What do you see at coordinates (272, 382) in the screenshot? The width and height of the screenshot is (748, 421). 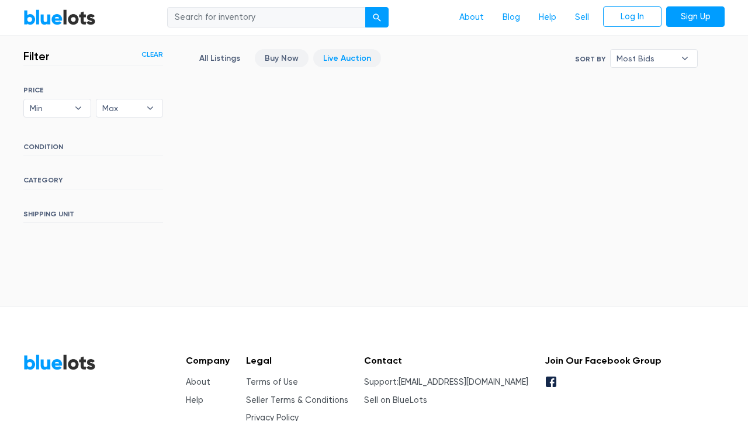 I see `a: Terms of Use` at bounding box center [272, 382].